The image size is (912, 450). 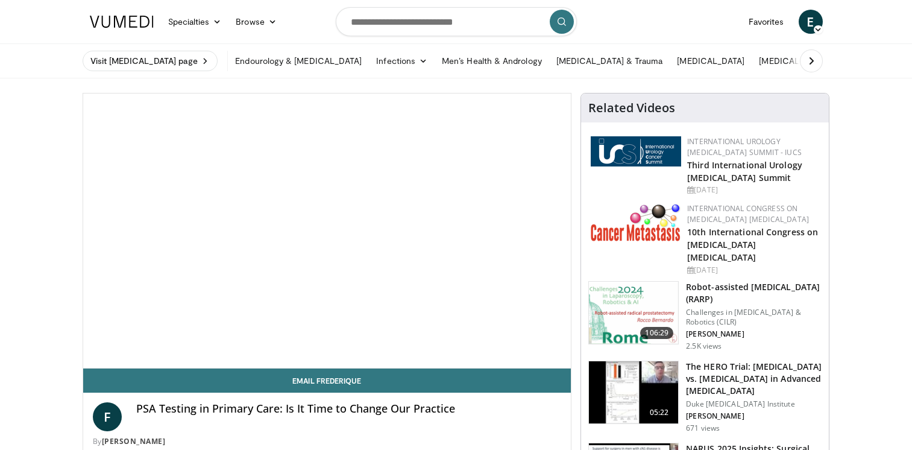 What do you see at coordinates (659, 412) in the screenshot?
I see `span: 05:22` at bounding box center [659, 412].